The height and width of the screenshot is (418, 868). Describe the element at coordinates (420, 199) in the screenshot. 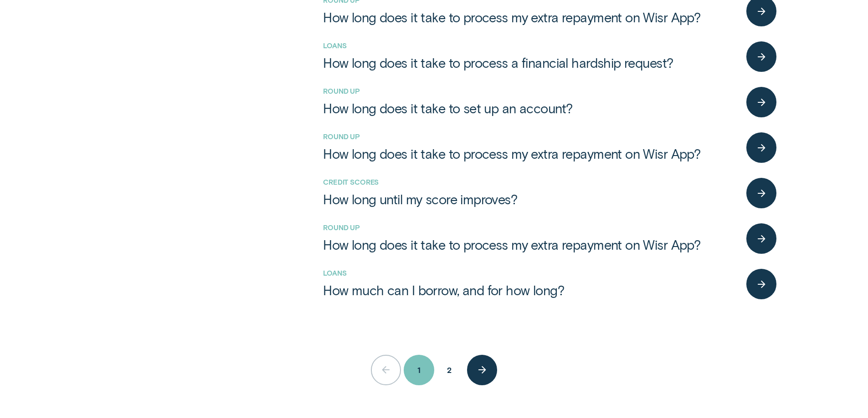

I see `div: How long until my score improves?` at that location.